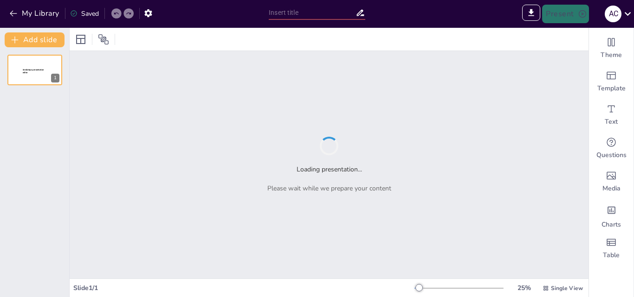 The width and height of the screenshot is (634, 297). Describe the element at coordinates (611, 155) in the screenshot. I see `span: Questions` at that location.